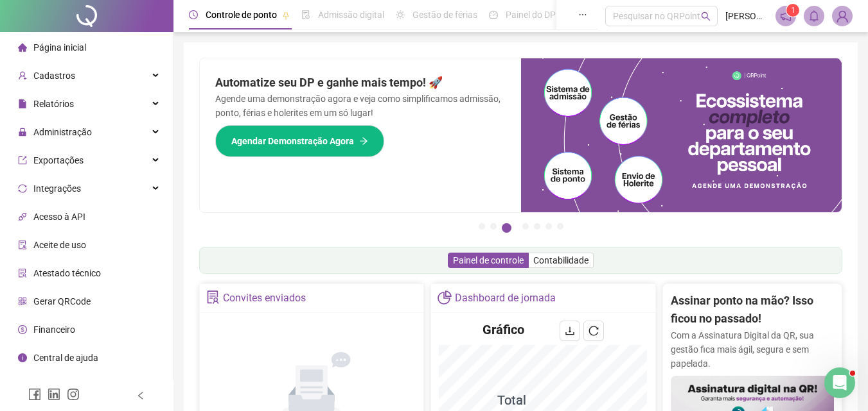 Image resolution: width=868 pixels, height=411 pixels. Describe the element at coordinates (364, 141) in the screenshot. I see `span: arrow-right` at that location.